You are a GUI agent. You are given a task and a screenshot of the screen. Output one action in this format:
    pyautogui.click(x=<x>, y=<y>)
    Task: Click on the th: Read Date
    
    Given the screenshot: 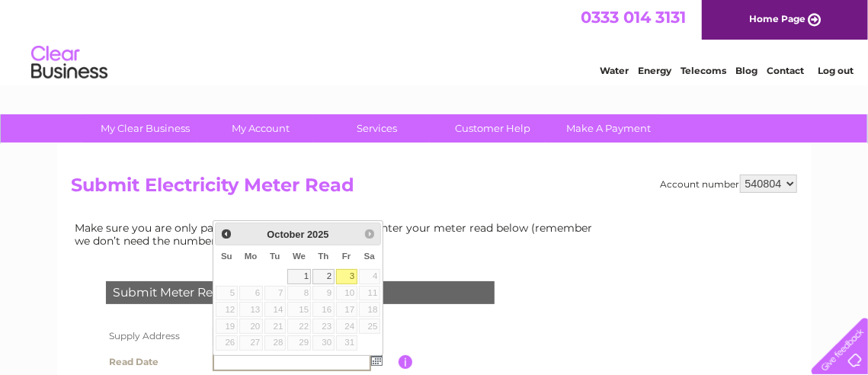 What is the action you would take?
    pyautogui.click(x=156, y=362)
    